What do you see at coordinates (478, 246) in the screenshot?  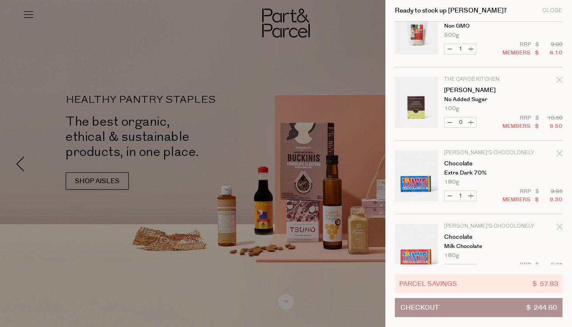 I see `p: Milk Chocolate` at bounding box center [478, 246].